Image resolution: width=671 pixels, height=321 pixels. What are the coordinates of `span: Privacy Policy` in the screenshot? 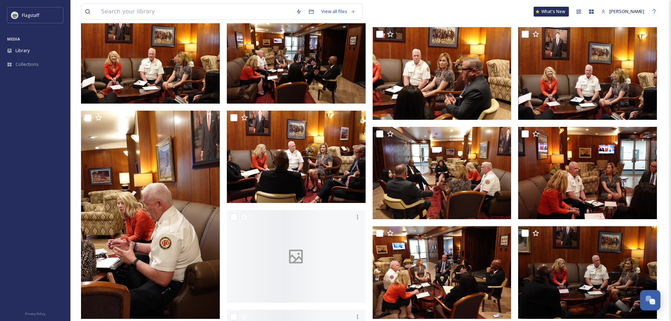 It's located at (35, 314).